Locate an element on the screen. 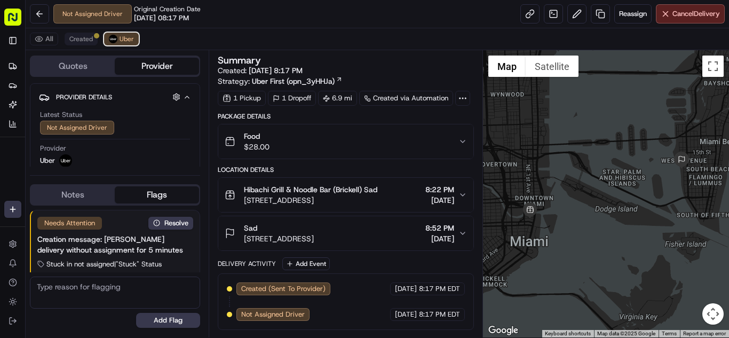 The height and width of the screenshot is (338, 729). button: Keyboard shortcuts is located at coordinates (568, 334).